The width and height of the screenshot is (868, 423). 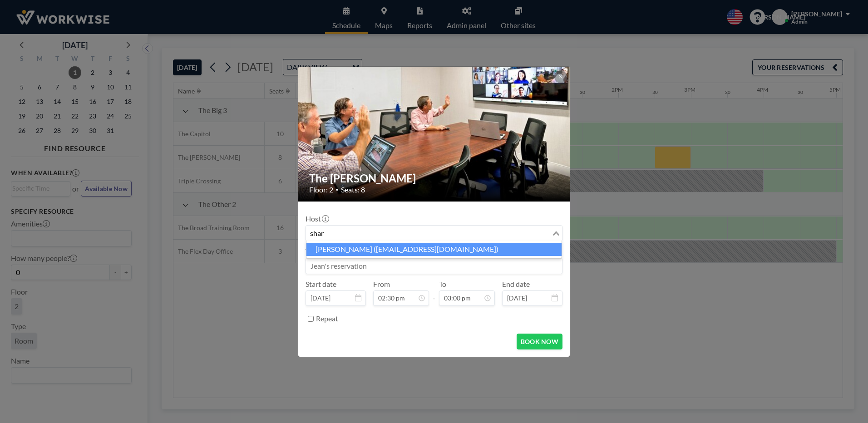 I want to click on div: Search for option, so click(x=434, y=233).